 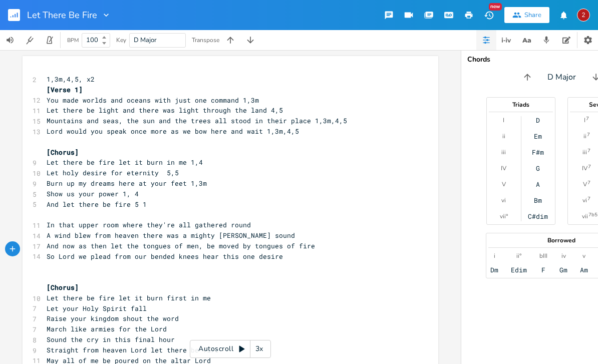 I want to click on span: Mountains and seas, the sun and the trees all stood in their place 1,3m,4,5, so click(x=197, y=121).